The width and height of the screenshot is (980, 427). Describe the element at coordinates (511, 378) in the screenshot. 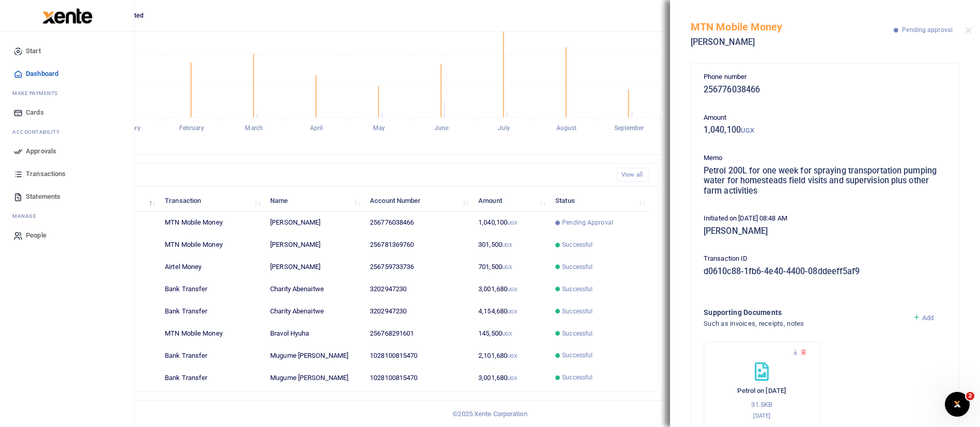

I see `td: 3,001,680` at that location.